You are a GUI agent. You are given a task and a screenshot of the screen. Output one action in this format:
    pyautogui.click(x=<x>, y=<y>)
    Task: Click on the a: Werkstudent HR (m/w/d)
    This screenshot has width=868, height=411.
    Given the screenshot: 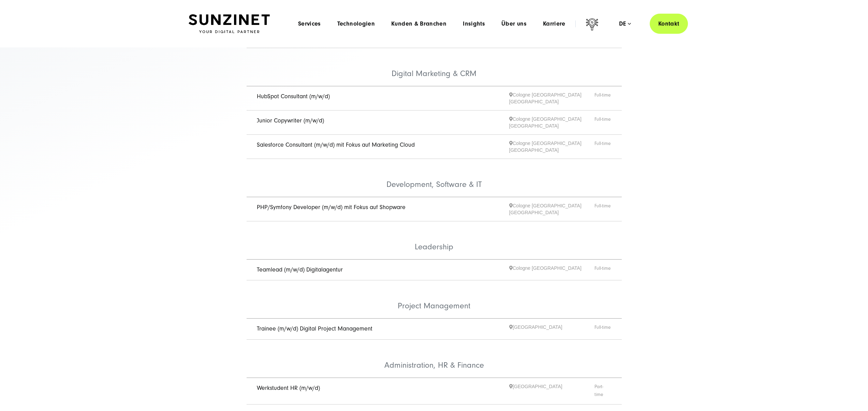 What is the action you would take?
    pyautogui.click(x=288, y=388)
    